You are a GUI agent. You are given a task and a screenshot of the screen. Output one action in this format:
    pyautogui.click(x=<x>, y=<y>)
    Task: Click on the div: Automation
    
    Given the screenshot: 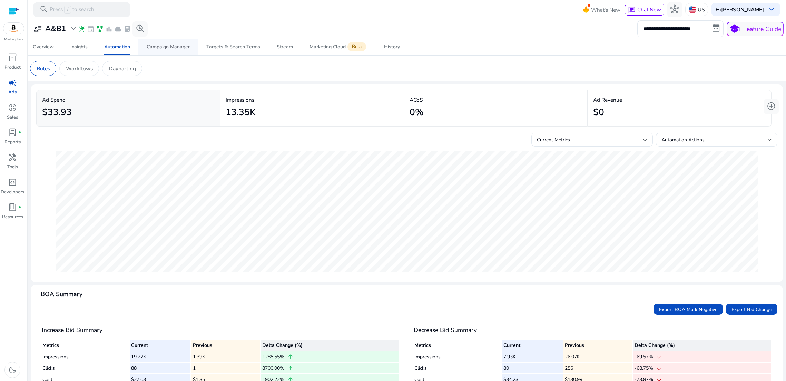 What is the action you would take?
    pyautogui.click(x=117, y=47)
    